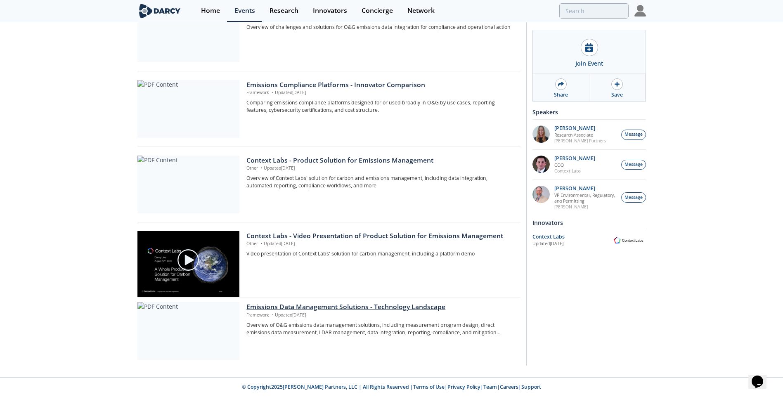 The image size is (783, 397). I want to click on a: Team, so click(490, 387).